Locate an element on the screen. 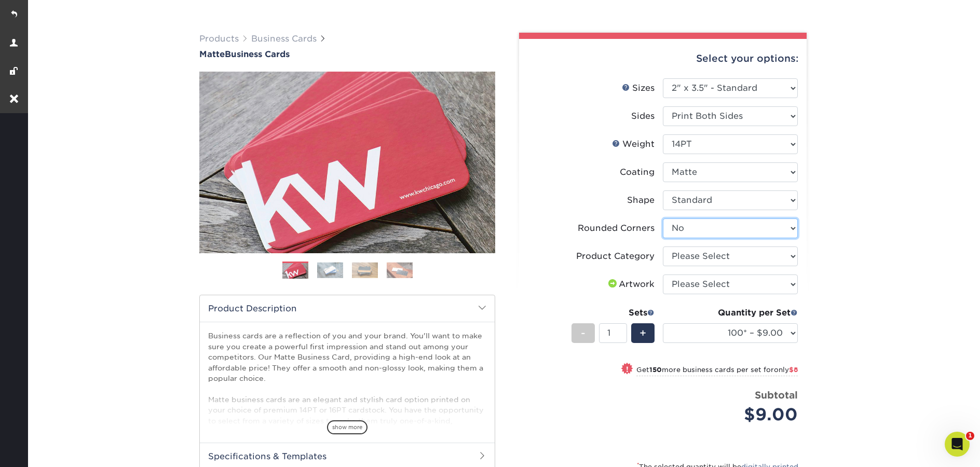 Image resolution: width=980 pixels, height=467 pixels. div: Shape is located at coordinates (641, 200).